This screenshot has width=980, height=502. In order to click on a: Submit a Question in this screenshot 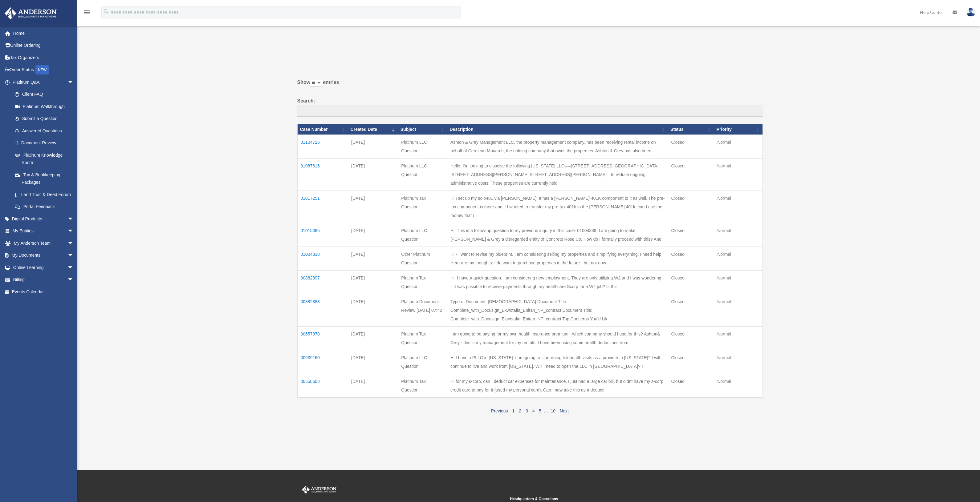, I will do `click(44, 119)`.